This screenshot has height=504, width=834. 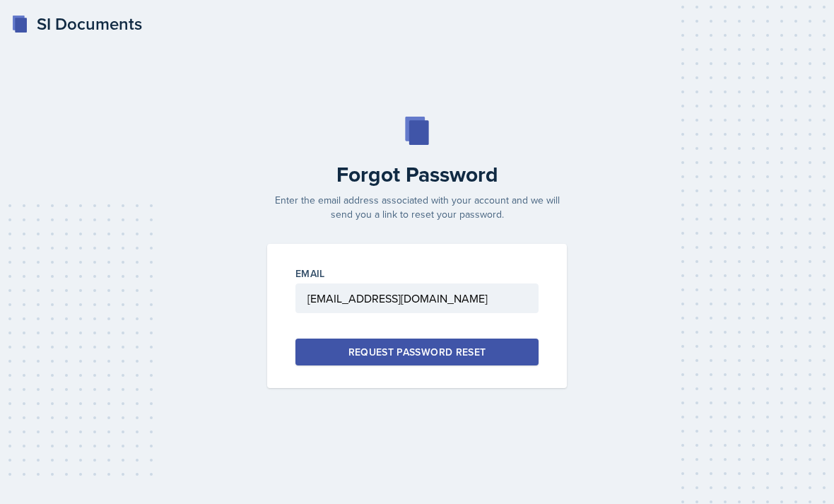 What do you see at coordinates (417, 207) in the screenshot?
I see `p: Enter the email address associated with your account and we will send you a link to reset your pa...` at bounding box center [417, 207].